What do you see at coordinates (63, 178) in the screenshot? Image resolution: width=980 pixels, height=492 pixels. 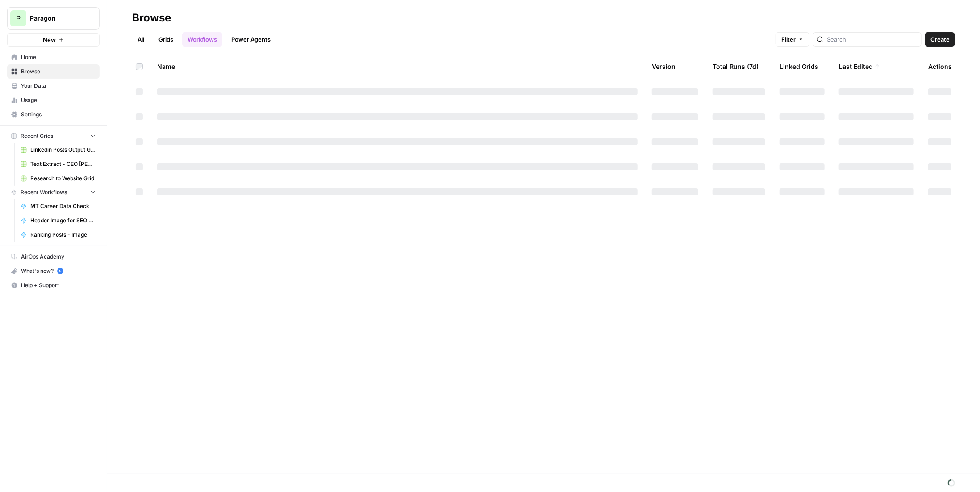 I see `span: Research to Website Grid` at bounding box center [63, 178].